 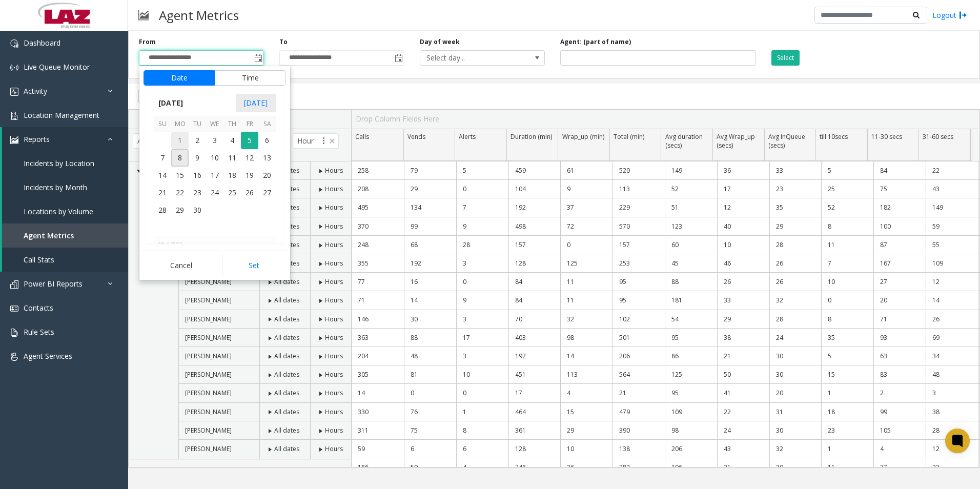 I want to click on td: Tuesday, September 2, 2025, so click(x=197, y=140).